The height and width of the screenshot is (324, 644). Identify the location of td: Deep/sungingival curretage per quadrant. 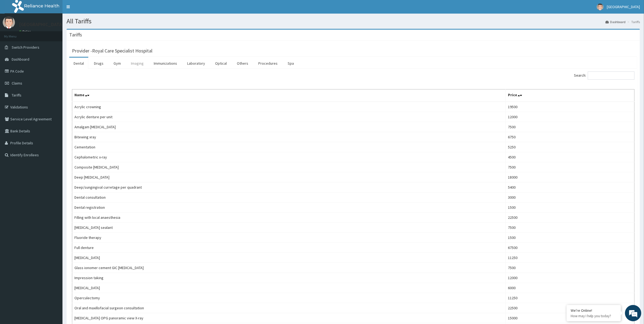
(289, 187).